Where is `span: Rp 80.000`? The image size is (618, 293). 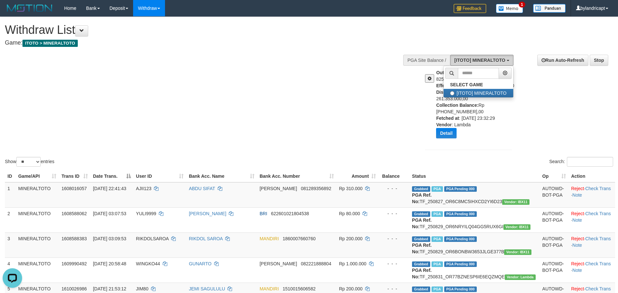
span: Rp 80.000 is located at coordinates (349, 213).